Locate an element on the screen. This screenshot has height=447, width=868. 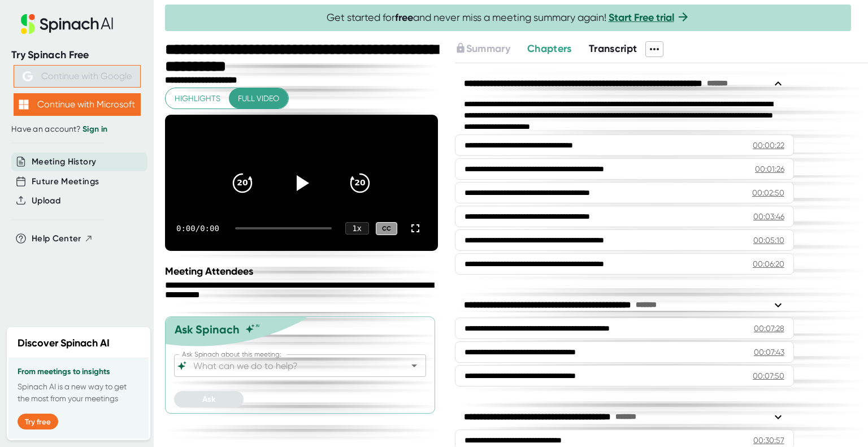
span: Future Meetings is located at coordinates (65, 182).